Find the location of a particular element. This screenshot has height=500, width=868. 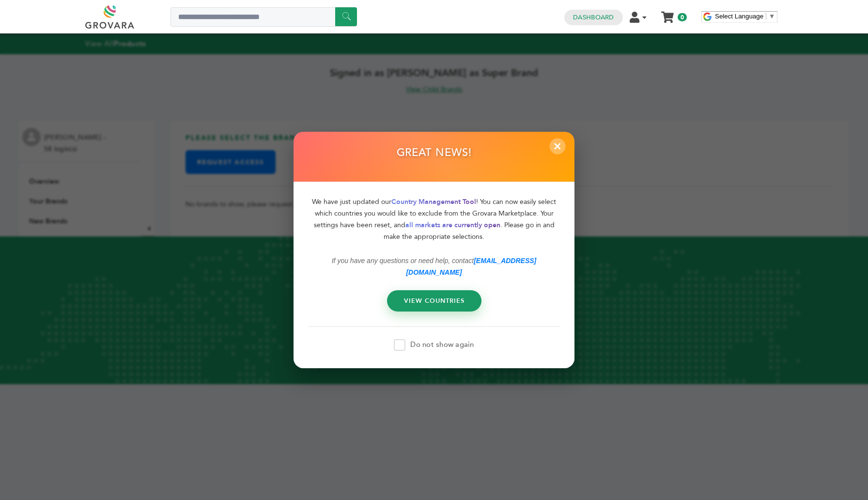

p: If you have any questions or need help, contact is located at coordinates (434, 266).